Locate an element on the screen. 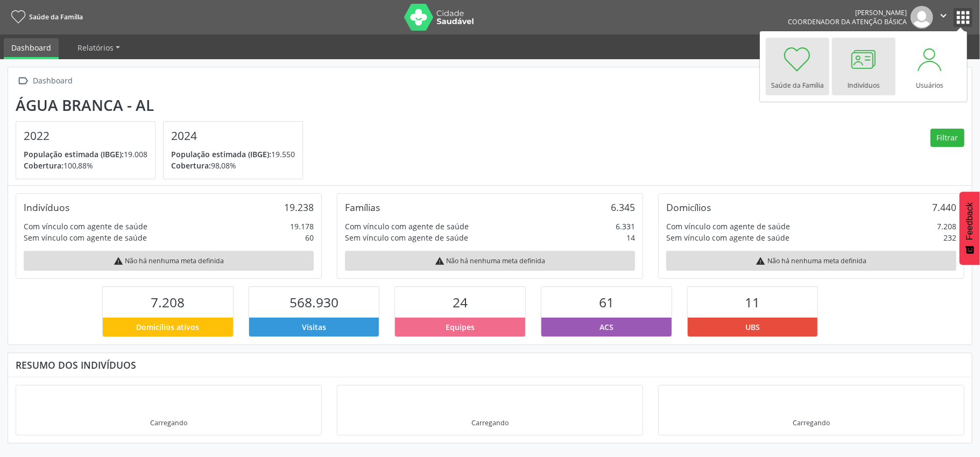 Image resolution: width=980 pixels, height=457 pixels. div: Dashboard is located at coordinates (53, 81).